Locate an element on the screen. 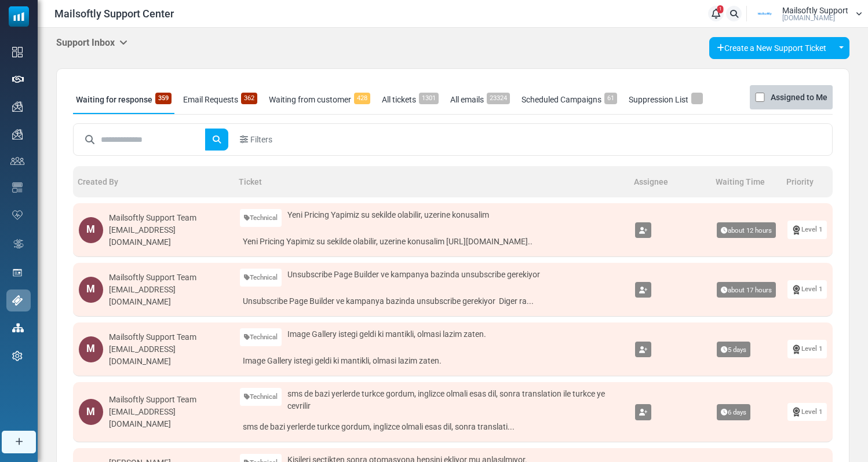  span: about 12 hours is located at coordinates (747, 230).